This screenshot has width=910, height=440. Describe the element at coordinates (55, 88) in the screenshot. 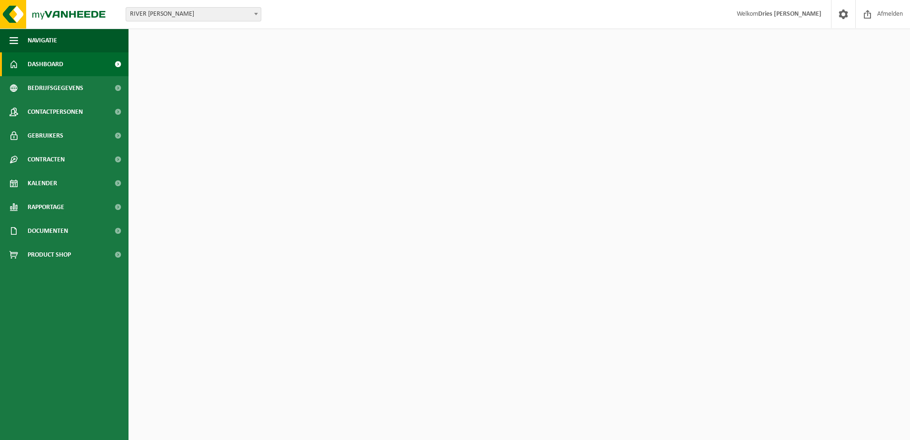

I see `span: Bedrijfsgegevens` at that location.